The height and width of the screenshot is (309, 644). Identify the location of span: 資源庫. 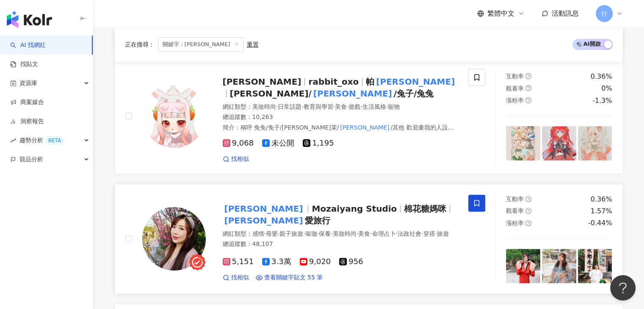
(28, 83).